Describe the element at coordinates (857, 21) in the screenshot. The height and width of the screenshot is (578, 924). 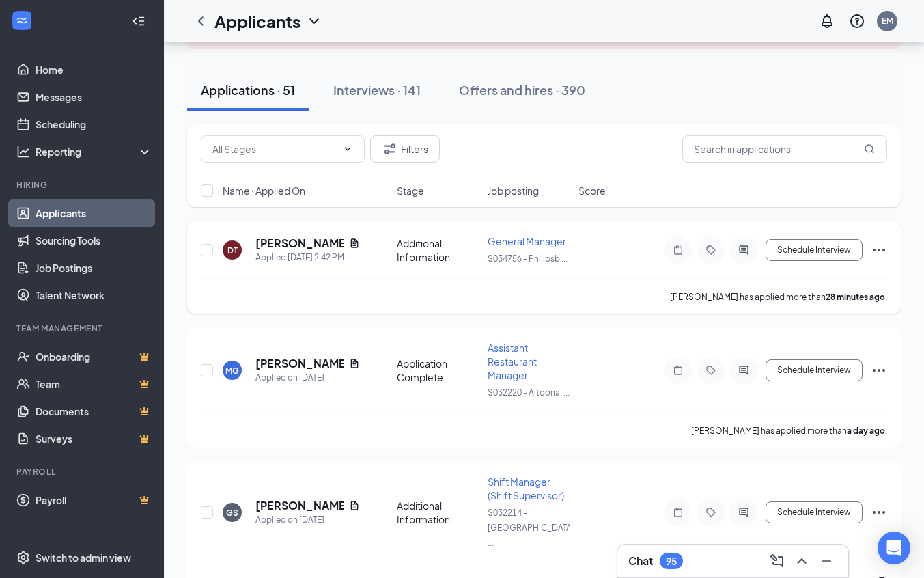
I see `svg: QuestionInfo` at that location.